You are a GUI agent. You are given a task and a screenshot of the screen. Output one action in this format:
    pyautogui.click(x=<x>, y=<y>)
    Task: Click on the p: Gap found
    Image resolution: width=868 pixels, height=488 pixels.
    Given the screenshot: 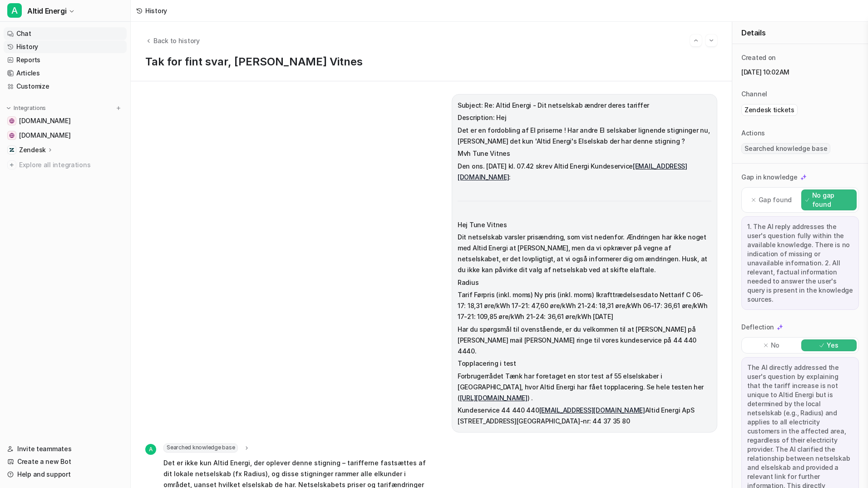 What is the action you would take?
    pyautogui.click(x=776, y=200)
    